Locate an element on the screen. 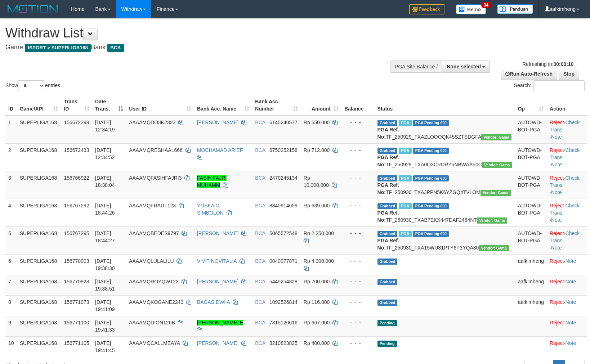  span: Rp 2.250.000 is located at coordinates (319, 233).